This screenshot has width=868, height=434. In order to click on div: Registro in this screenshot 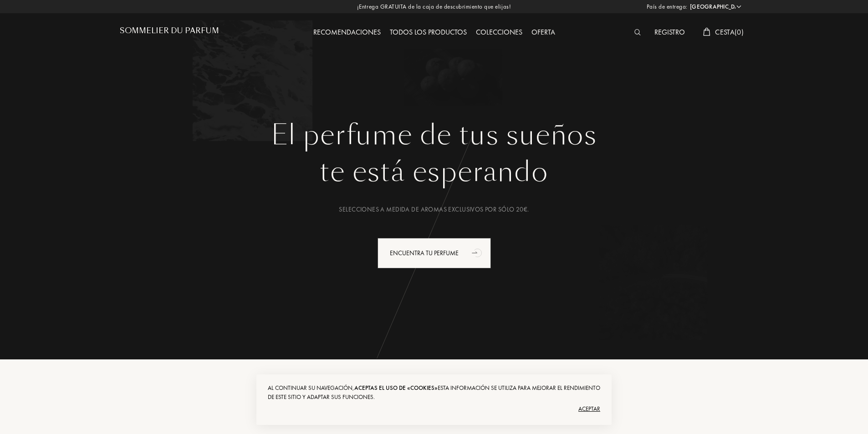, I will do `click(669, 33)`.